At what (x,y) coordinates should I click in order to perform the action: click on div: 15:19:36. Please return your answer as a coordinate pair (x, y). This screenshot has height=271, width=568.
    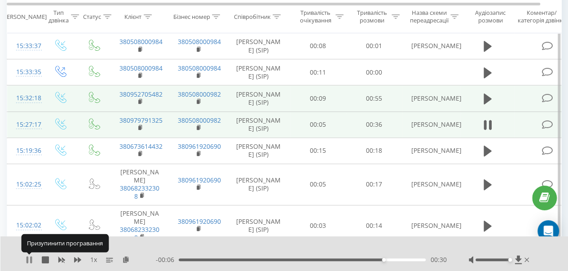
    Looking at the image, I should click on (25, 151).